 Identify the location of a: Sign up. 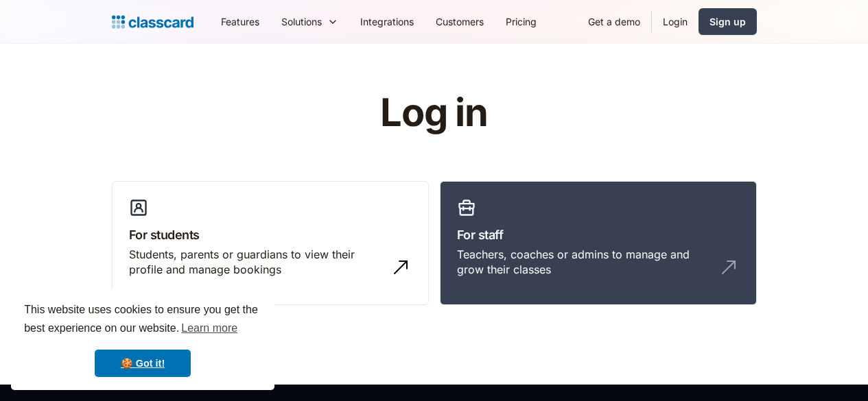
(728, 21).